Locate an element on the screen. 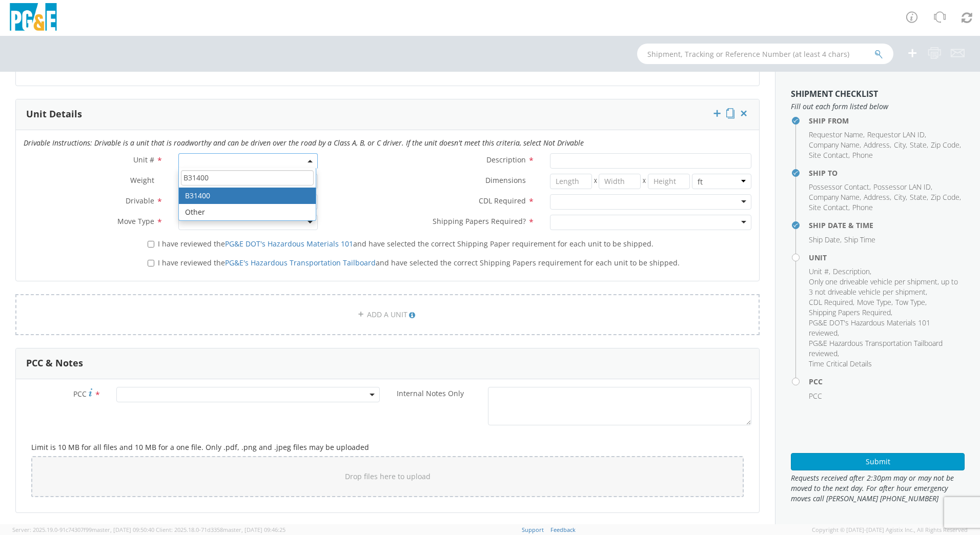  span: Shipping Papers Required? is located at coordinates (479, 221).